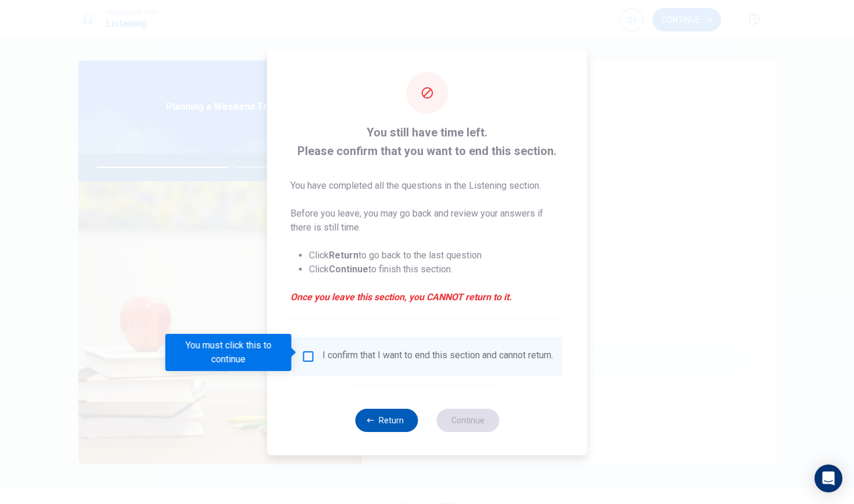  What do you see at coordinates (436, 270) in the screenshot?
I see `li: Click to finish this section.` at bounding box center [436, 270].